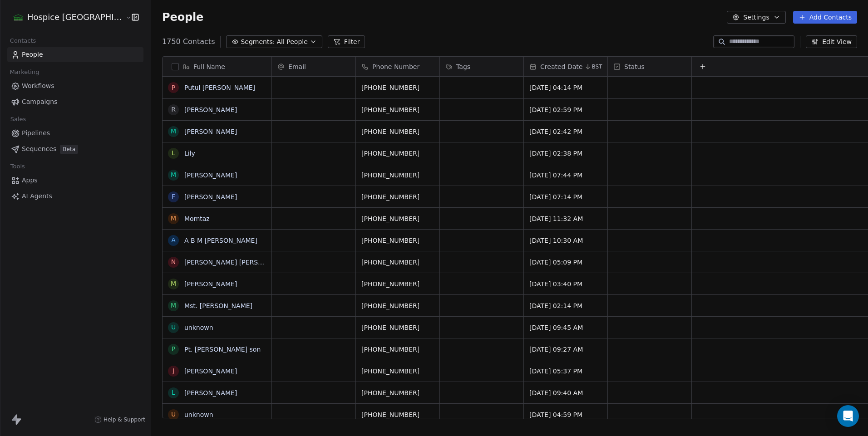 This screenshot has width=868, height=436. Describe the element at coordinates (217, 248) in the screenshot. I see `div: grid` at that location.